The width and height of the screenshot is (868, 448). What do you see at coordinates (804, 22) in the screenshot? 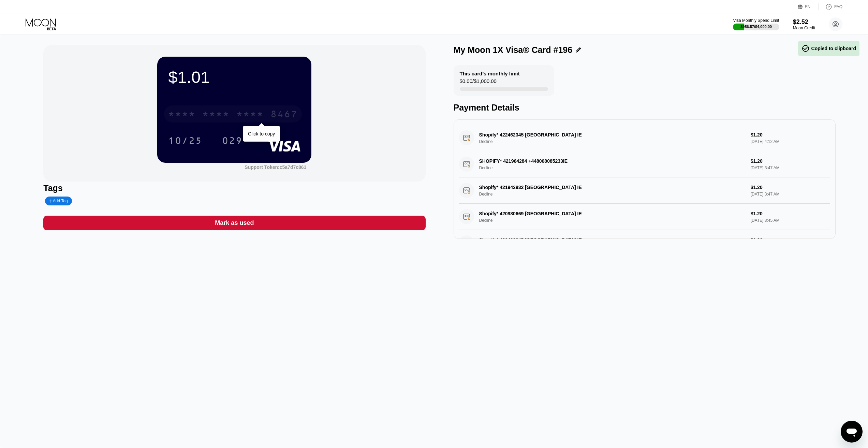
I see `div: $2.52` at bounding box center [804, 22].